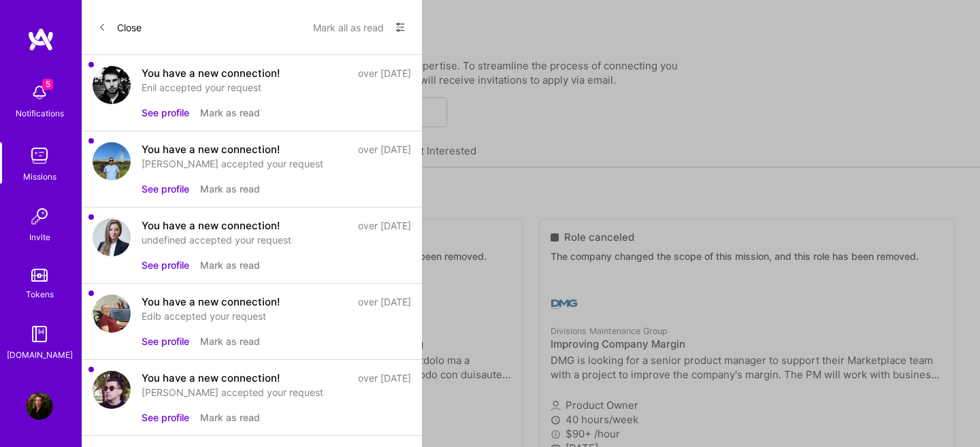 The width and height of the screenshot is (980, 447). Describe the element at coordinates (39, 156) in the screenshot. I see `img: teamwork` at that location.